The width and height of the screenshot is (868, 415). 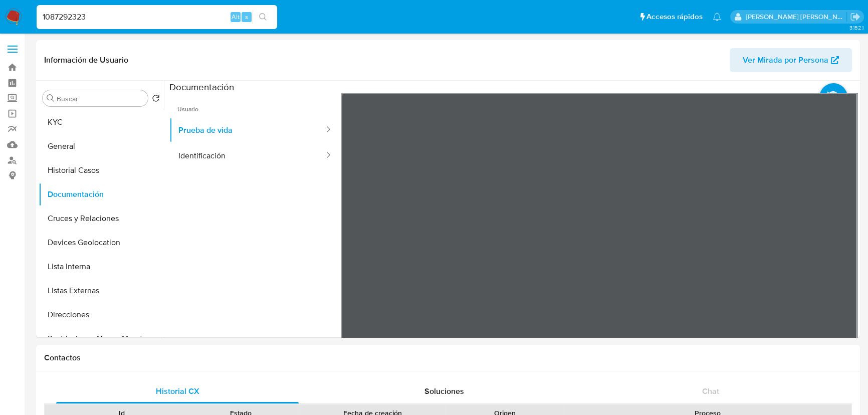 What do you see at coordinates (156, 100) in the screenshot?
I see `button: Volver al orden por defecto` at bounding box center [156, 100].